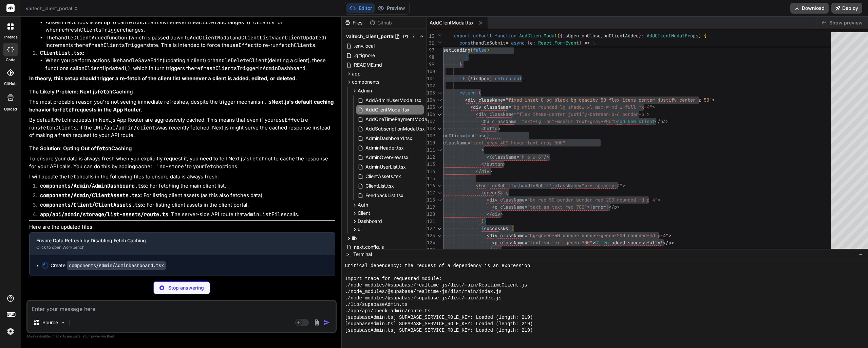 This screenshot has width=868, height=348. I want to click on span: enter justify-center z-50", so click(677, 100).